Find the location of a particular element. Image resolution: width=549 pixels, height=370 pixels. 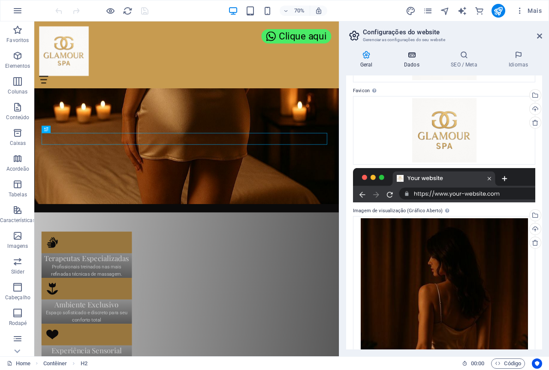

i: Design (Ctrl+Alt+Y) is located at coordinates (411, 11).